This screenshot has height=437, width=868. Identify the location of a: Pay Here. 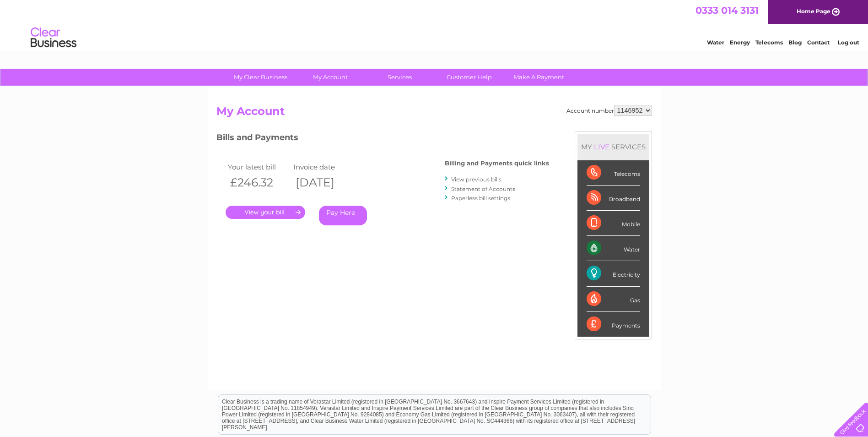
(343, 215).